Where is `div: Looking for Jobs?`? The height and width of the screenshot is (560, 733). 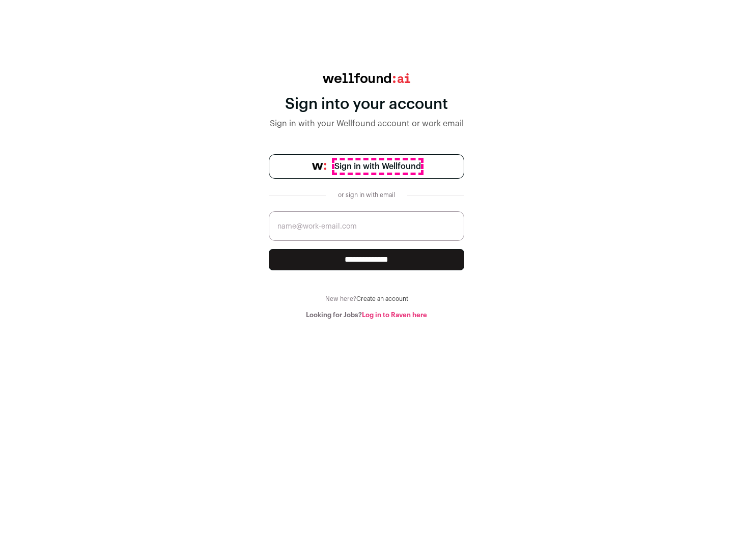
div: Looking for Jobs? is located at coordinates (366, 315).